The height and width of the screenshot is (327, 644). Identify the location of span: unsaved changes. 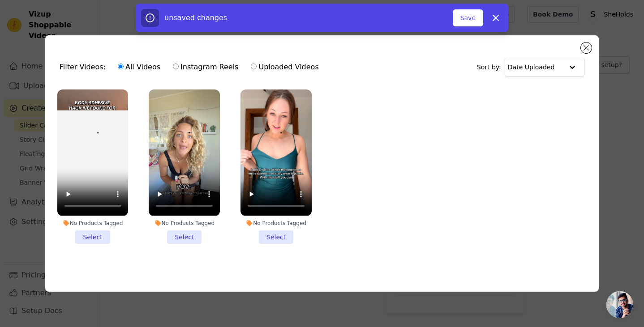
(196, 18).